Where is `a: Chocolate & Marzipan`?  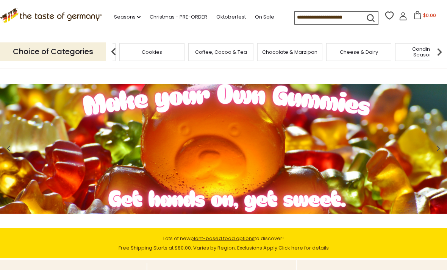
a: Chocolate & Marzipan is located at coordinates (290, 52).